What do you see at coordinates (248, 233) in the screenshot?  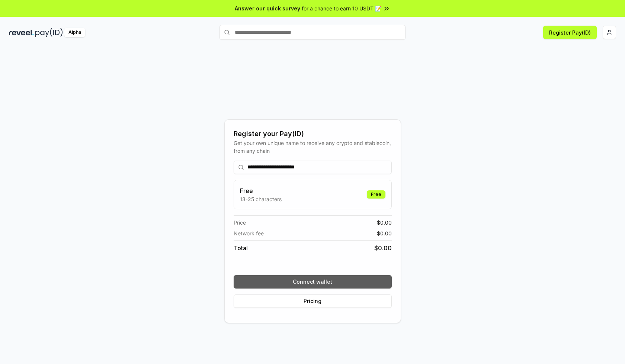 I see `span: Network fee` at bounding box center [248, 233].